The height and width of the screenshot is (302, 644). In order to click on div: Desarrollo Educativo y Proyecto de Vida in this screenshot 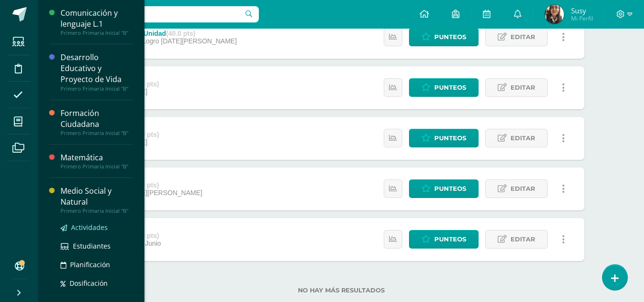, I will do `click(97, 68)`.